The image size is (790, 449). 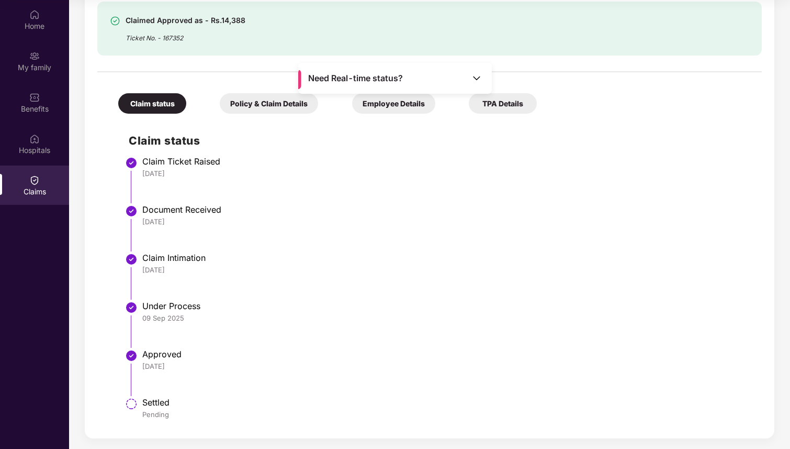 I want to click on span: Need Real-time status?, so click(x=355, y=78).